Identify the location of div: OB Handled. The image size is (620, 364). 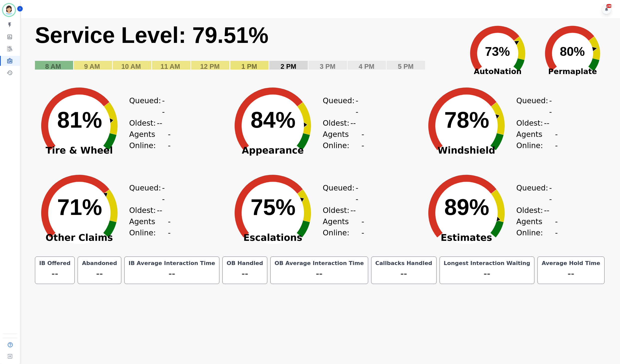
(245, 263).